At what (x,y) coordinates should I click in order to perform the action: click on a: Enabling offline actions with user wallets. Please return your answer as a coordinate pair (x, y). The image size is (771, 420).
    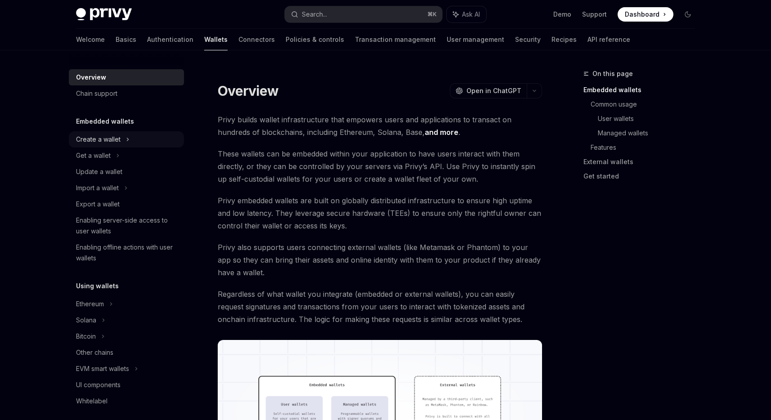
    Looking at the image, I should click on (126, 253).